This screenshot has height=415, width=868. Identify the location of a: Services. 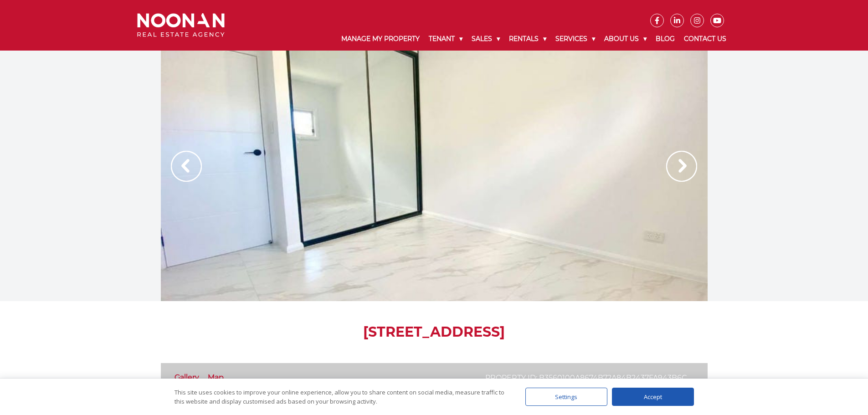
(575, 39).